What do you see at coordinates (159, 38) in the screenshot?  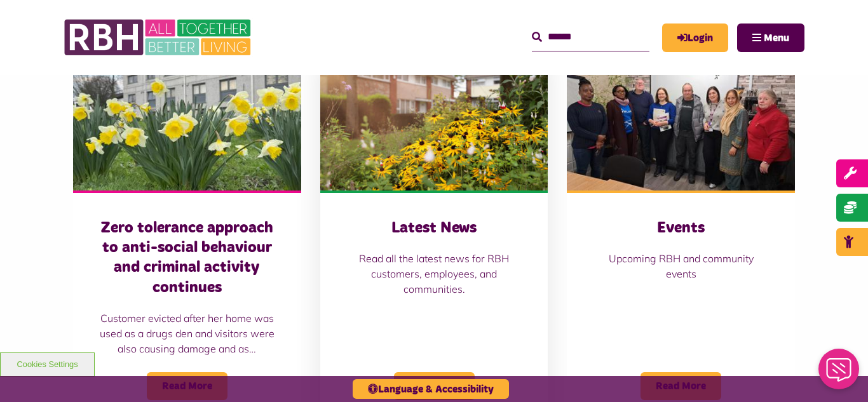 I see `img: RBH` at bounding box center [159, 38].